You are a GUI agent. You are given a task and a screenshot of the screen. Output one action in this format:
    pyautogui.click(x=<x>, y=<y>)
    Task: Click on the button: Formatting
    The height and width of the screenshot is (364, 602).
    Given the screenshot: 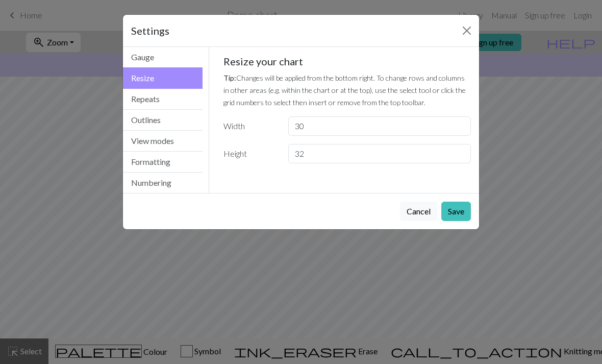 What is the action you would take?
    pyautogui.click(x=162, y=162)
    